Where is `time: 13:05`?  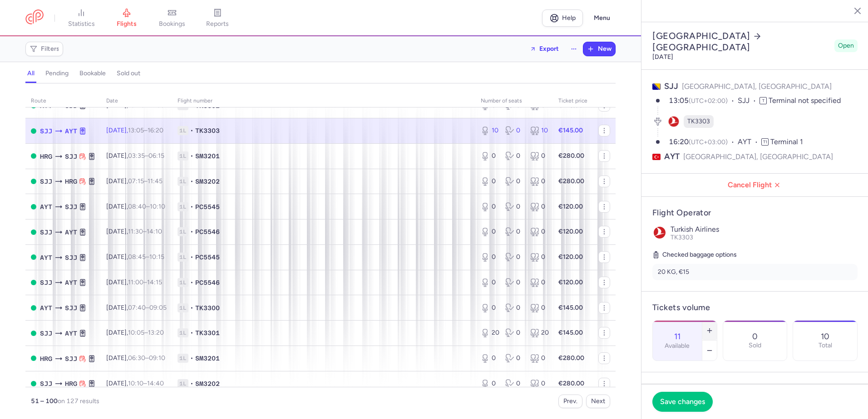 time: 13:05 is located at coordinates (136, 130).